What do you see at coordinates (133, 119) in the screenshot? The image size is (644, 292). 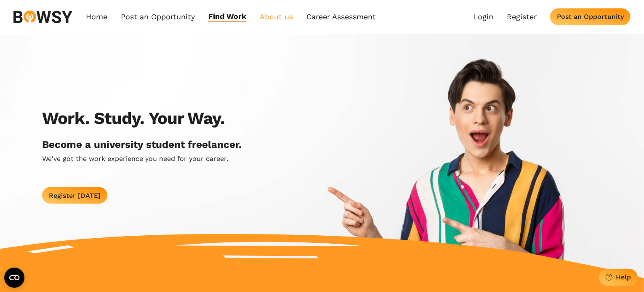 I see `h2: Work. Study. Your Way.` at bounding box center [133, 119].